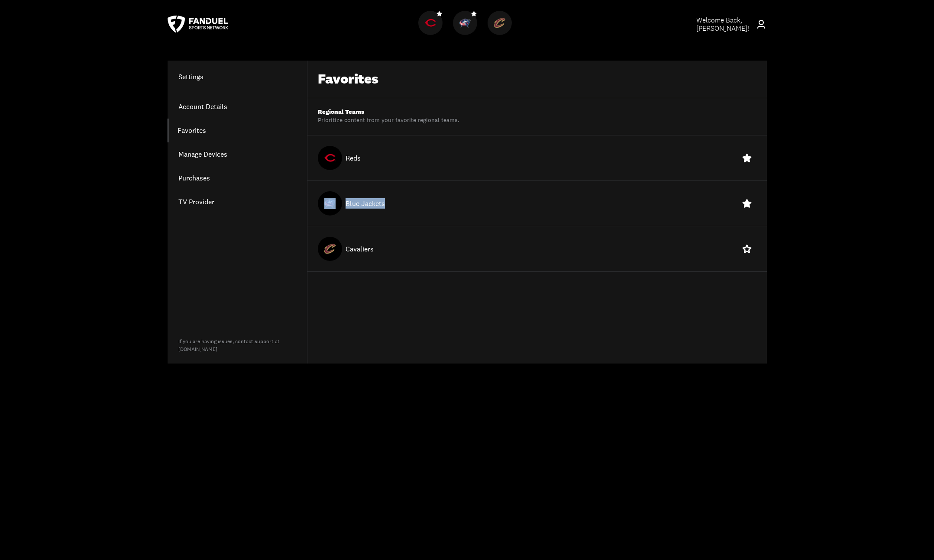  I want to click on a: Manage Devices, so click(237, 154).